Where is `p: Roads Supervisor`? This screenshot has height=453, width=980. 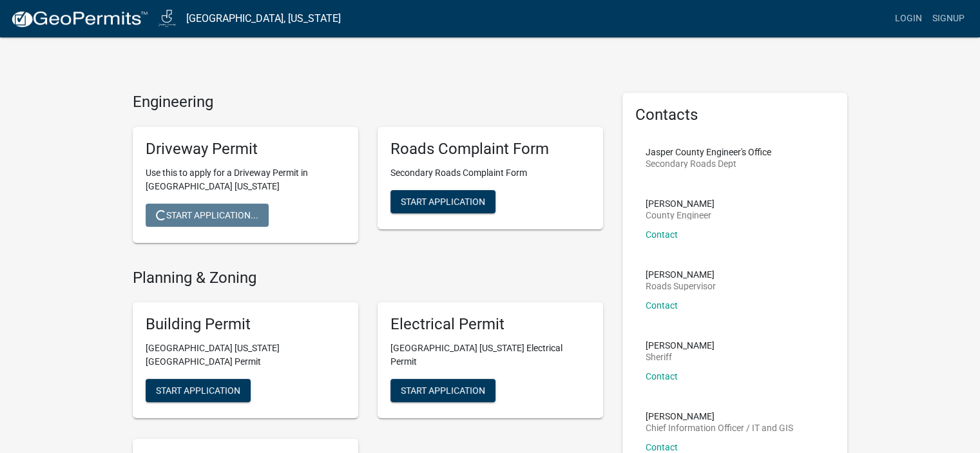
p: Roads Supervisor is located at coordinates (681, 286).